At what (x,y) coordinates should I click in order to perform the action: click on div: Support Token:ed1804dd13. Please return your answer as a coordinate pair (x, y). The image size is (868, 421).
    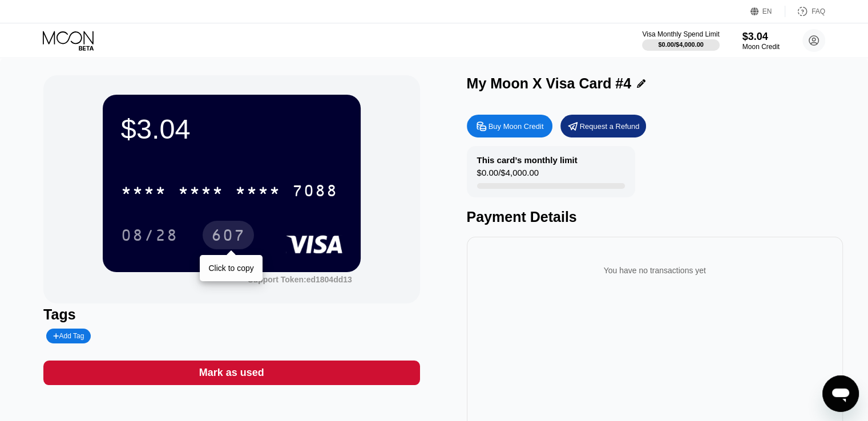
    Looking at the image, I should click on (300, 279).